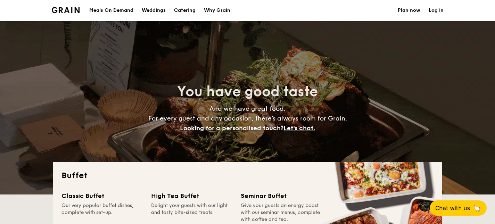 The height and width of the screenshot is (224, 495). I want to click on a: Logotype, so click(66, 10).